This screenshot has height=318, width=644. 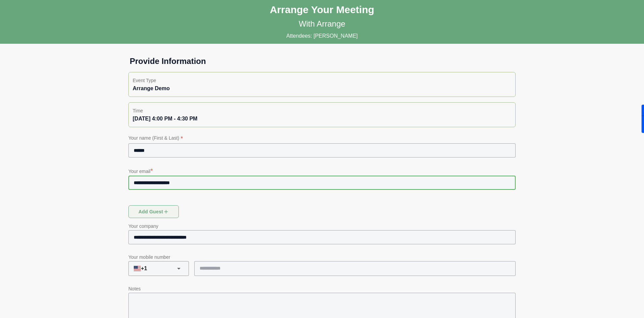 I want to click on p: With Arrange, so click(x=322, y=24).